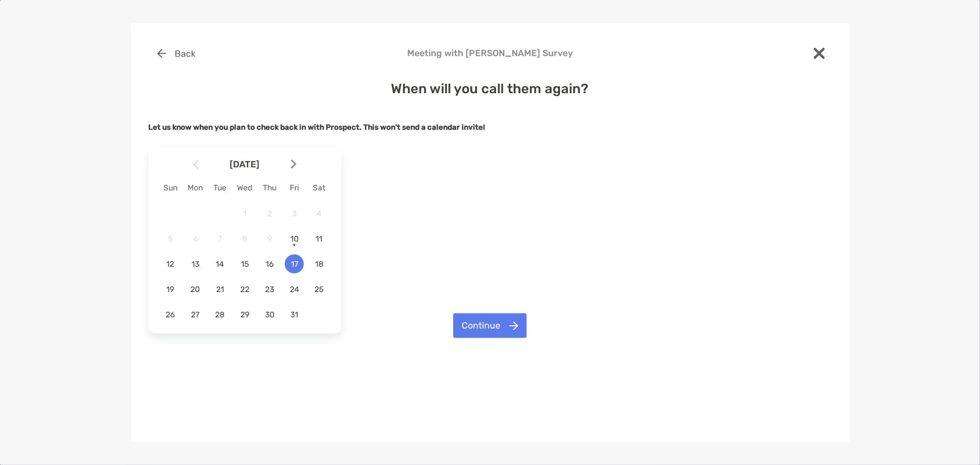 The image size is (980, 465). What do you see at coordinates (171, 315) in the screenshot?
I see `span: 26` at bounding box center [171, 315].